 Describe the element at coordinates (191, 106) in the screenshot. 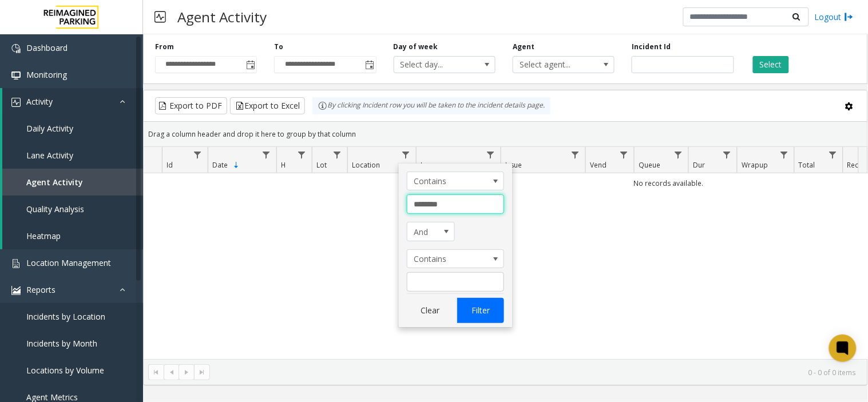

I see `button: Export to PDF` at that location.